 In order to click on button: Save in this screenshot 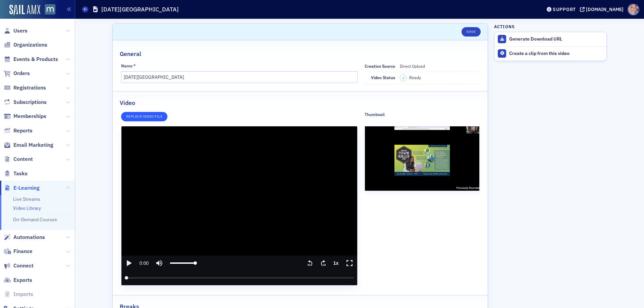, I will do `click(471, 32)`.